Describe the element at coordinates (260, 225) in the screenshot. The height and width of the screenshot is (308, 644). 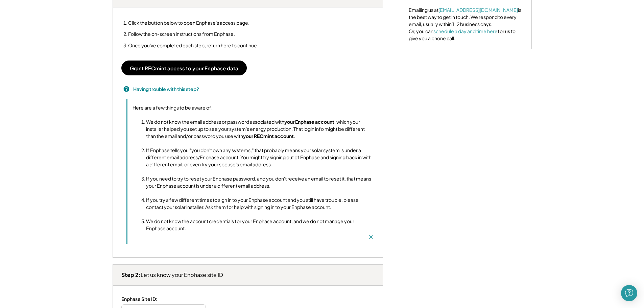
I see `li: We do not know the account credentials for your Enphase account, and we do not manage your Enphas...` at that location.